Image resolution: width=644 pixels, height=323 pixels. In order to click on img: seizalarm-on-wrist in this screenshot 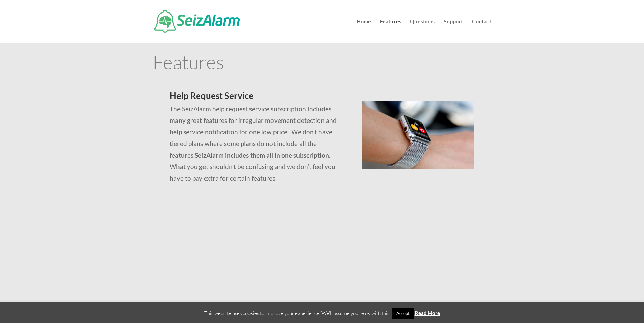, I will do `click(418, 135)`.